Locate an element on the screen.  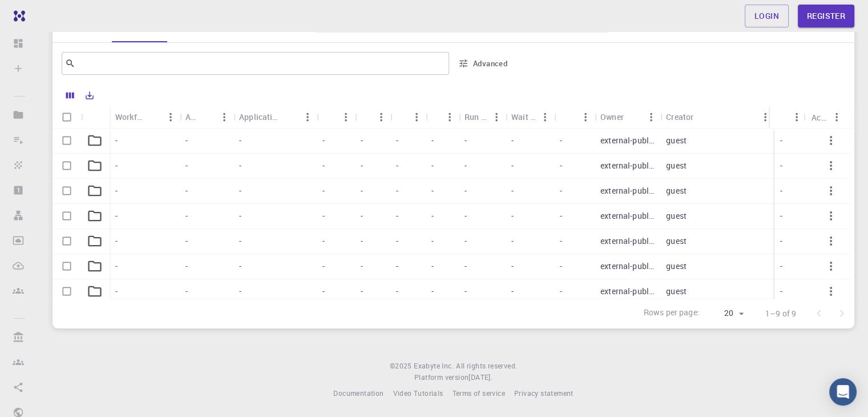
a: Documentation is located at coordinates (358, 394).